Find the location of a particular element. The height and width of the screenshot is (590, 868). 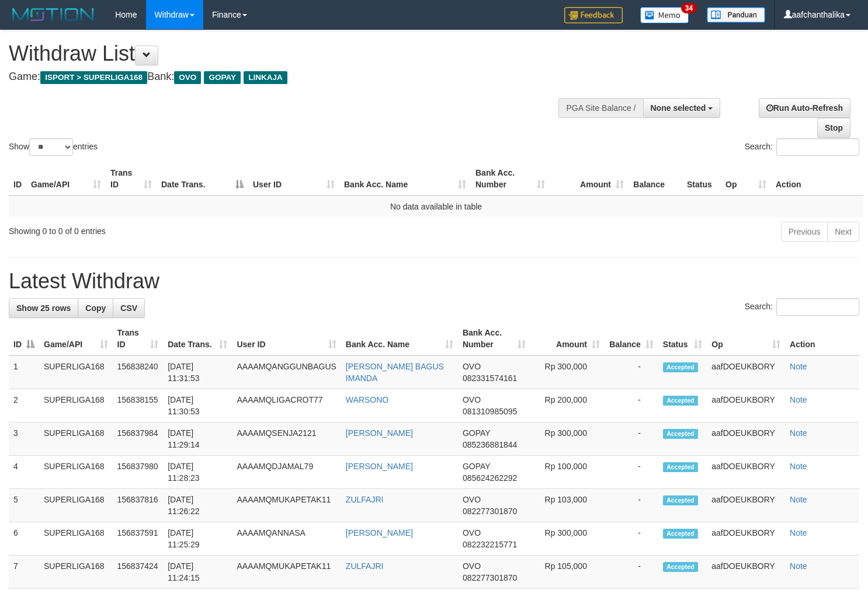

a: Show 25 rows is located at coordinates (43, 309).